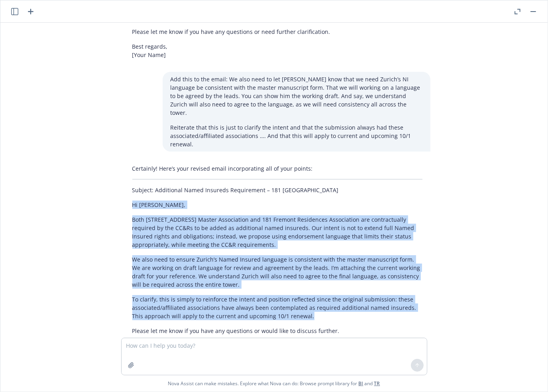  What do you see at coordinates (297, 136) in the screenshot?
I see `p: Reiterate that this is just to clarify the intent and that the submission always had these associ...` at bounding box center [297, 136].